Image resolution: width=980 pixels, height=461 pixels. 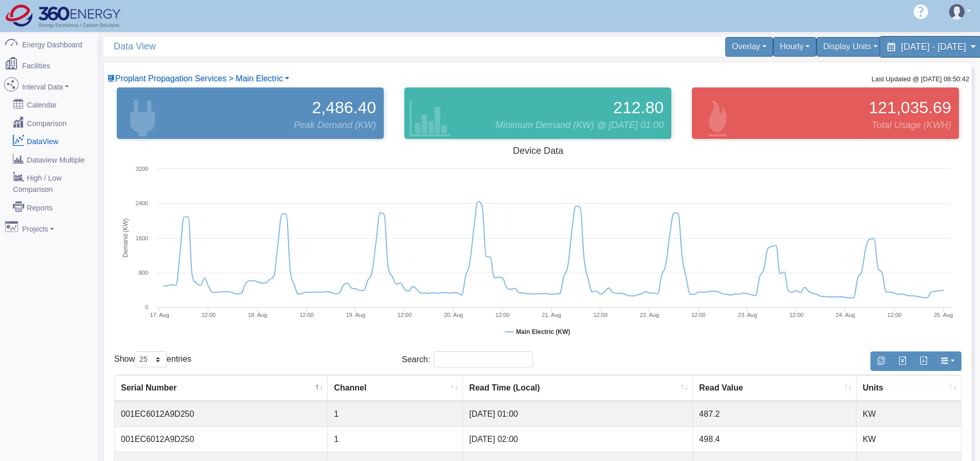 I want to click on label: Show entries, so click(x=153, y=359).